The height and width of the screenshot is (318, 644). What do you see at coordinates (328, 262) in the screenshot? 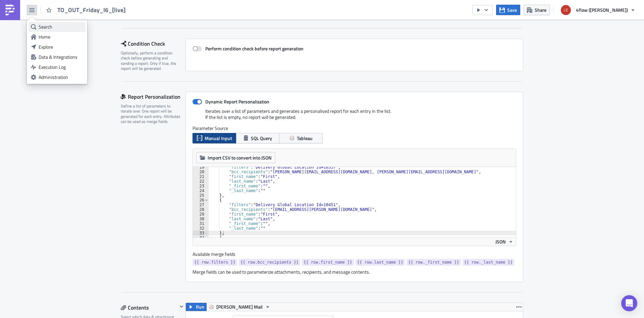
I see `span: {{ row.first_name }}` at bounding box center [328, 262].